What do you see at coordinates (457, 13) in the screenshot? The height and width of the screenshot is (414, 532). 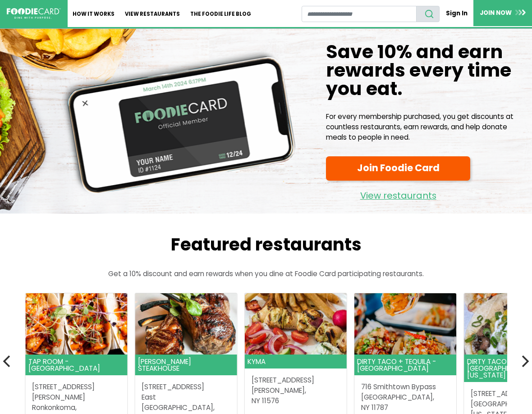 I see `a: Sign In` at bounding box center [457, 13].